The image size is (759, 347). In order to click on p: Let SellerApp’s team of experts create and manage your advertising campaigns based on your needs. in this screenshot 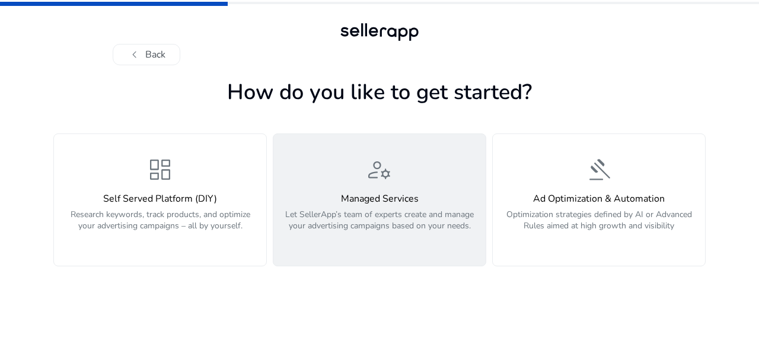, I will do `click(380, 227)`.